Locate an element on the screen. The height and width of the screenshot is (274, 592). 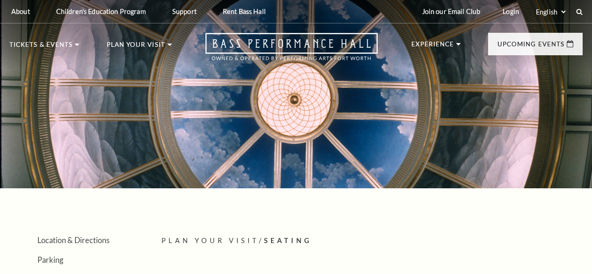
span: Seating is located at coordinates (288, 240).